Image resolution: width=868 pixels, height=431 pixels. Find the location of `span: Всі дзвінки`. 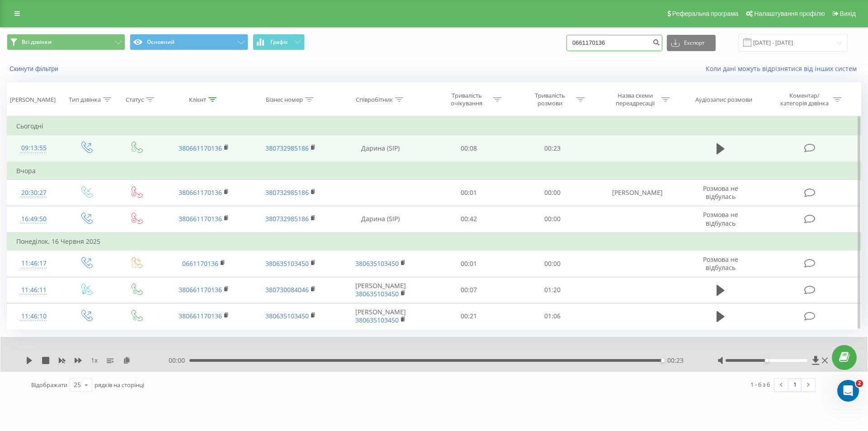

span: Всі дзвінки is located at coordinates (36, 42).